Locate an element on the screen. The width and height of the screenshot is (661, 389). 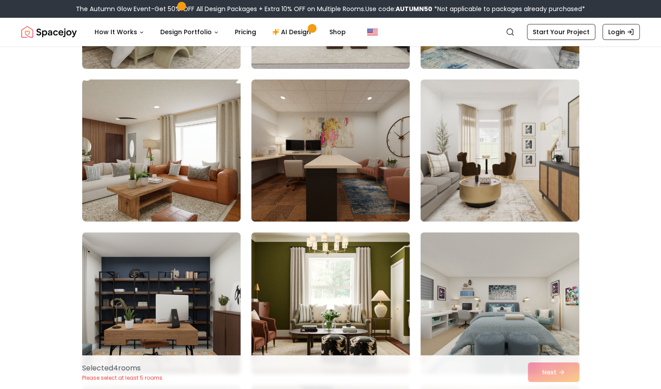
img: Room room-83 is located at coordinates (330, 303).